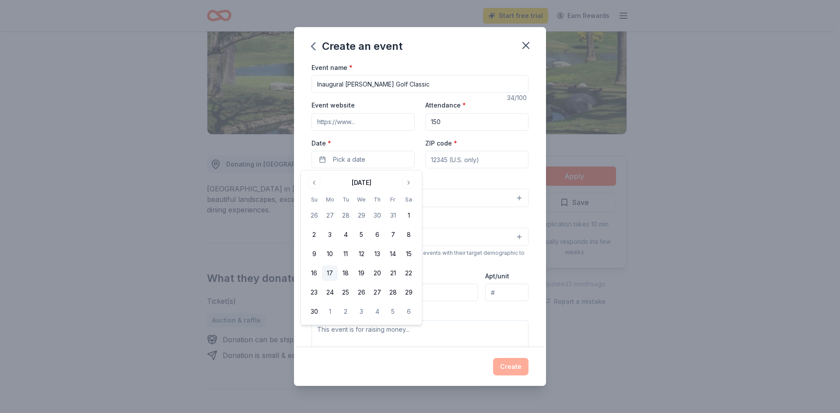  What do you see at coordinates (363, 143) in the screenshot?
I see `label: Date` at bounding box center [363, 143].